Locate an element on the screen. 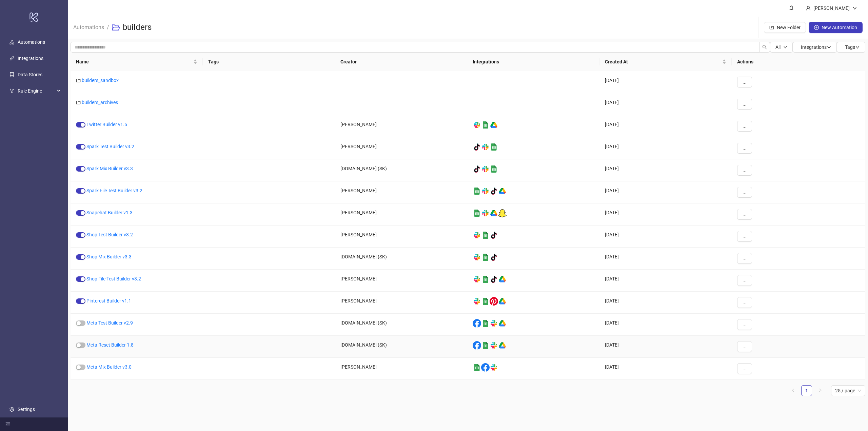 Image resolution: width=868 pixels, height=431 pixels. a: Spark Mix Builder v3.3 is located at coordinates (110, 169).